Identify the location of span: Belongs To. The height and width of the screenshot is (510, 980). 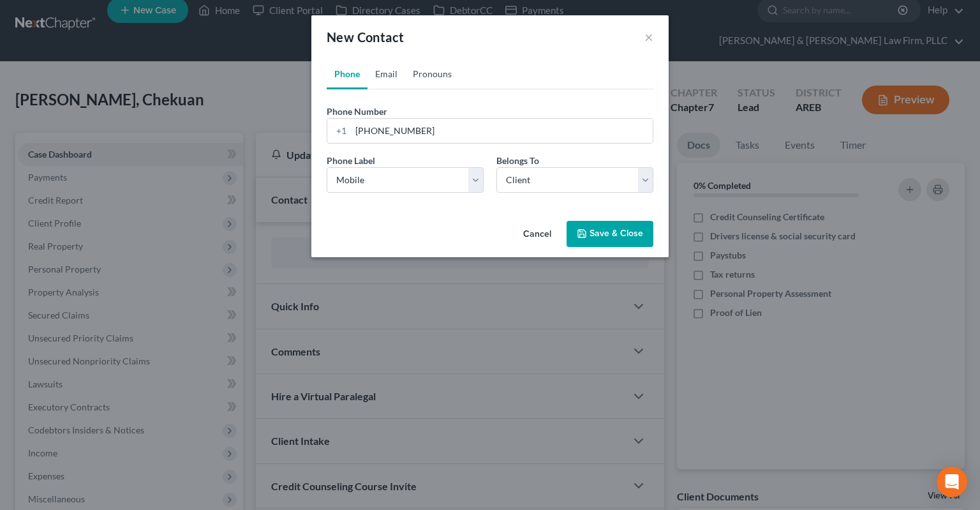
(518, 161).